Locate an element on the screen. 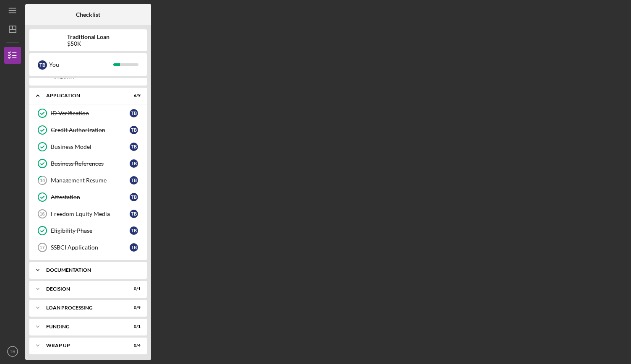 The image size is (631, 364). b: Checklist is located at coordinates (88, 15).